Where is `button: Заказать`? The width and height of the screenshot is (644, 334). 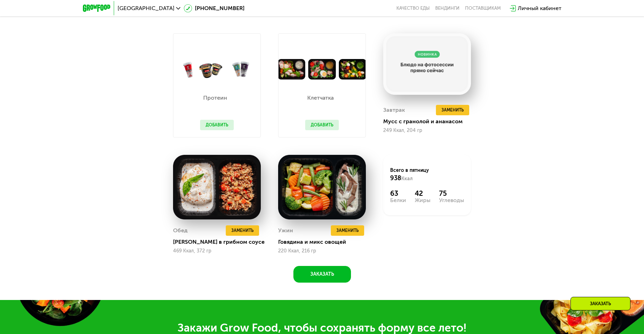
button: Заказать is located at coordinates (323, 275).